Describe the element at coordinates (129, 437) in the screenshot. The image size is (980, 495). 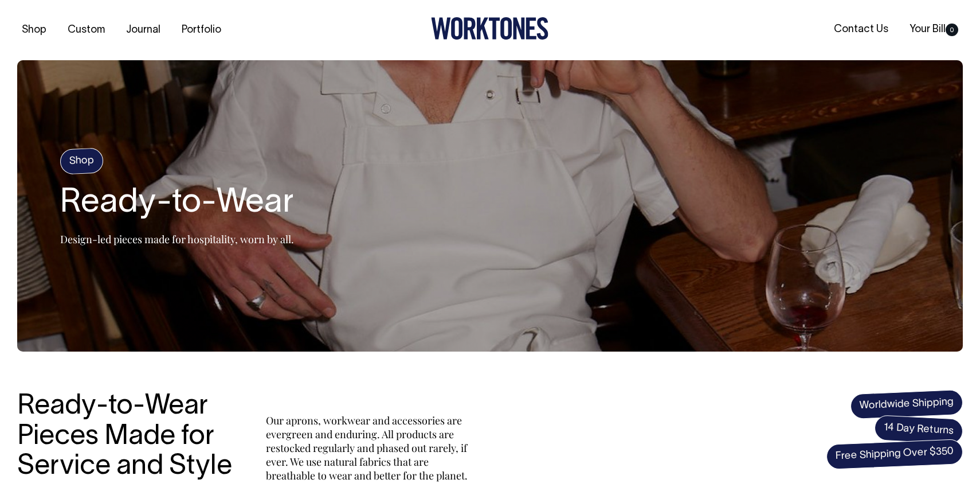
I see `h3: Ready-to-Wear Pieces Made for Service and Style` at that location.